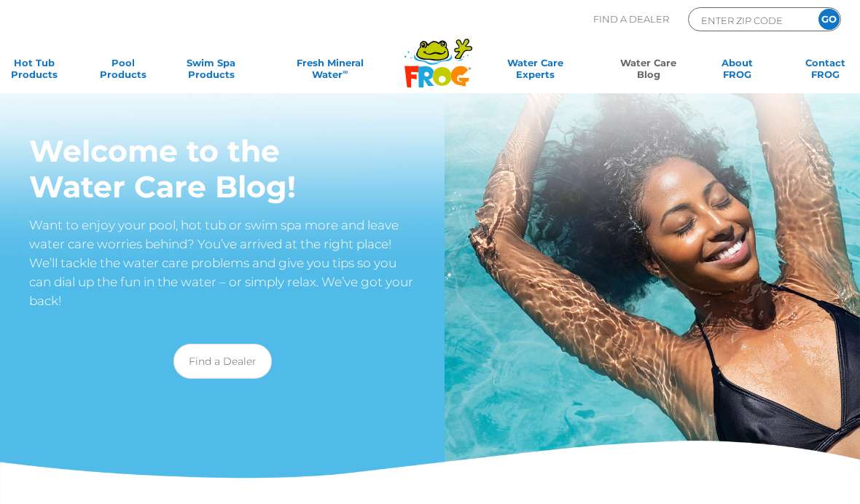 The width and height of the screenshot is (860, 504). What do you see at coordinates (631, 19) in the screenshot?
I see `p: Find A Dealer` at bounding box center [631, 19].